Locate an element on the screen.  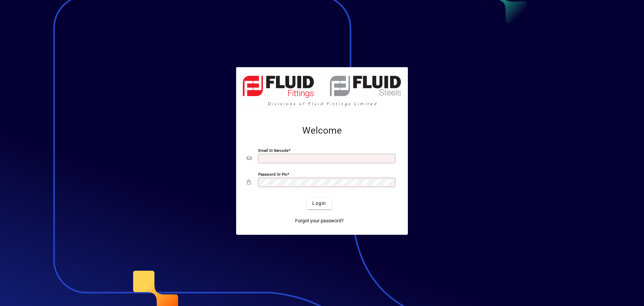
mat-label: Email or Barcode is located at coordinates (273, 151).